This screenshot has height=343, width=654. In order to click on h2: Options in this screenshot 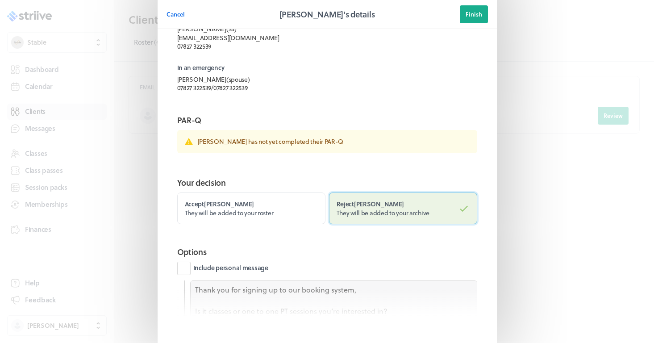, I will do `click(327, 252)`.